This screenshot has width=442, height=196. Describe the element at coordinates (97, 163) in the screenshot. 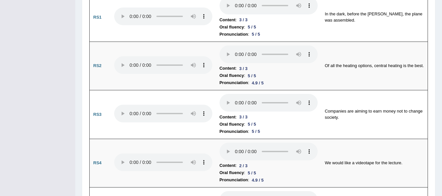

I see `b: RS4` at that location.